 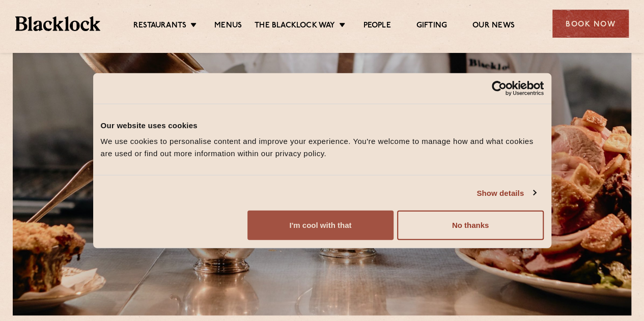 I want to click on a: Usercentrics Cookiebot - opens in a new window, so click(x=499, y=88).